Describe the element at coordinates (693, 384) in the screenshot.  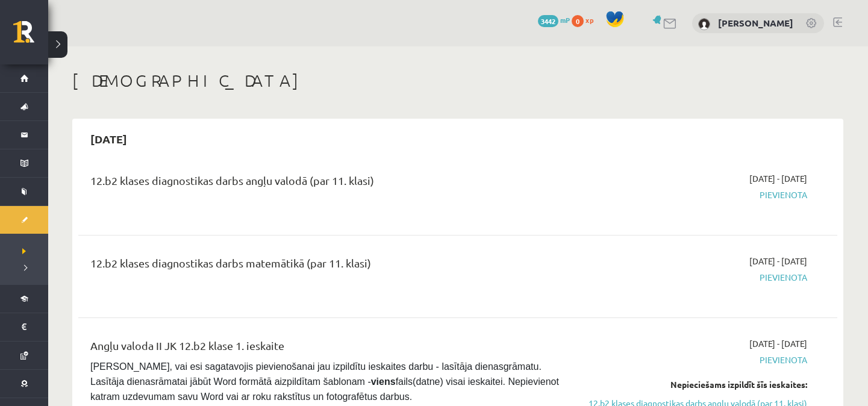
I see `div: Nepieciešams izpildīt šīs ieskaites:` at that location.